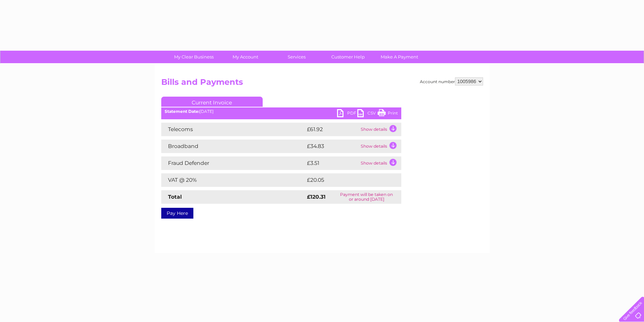  Describe the element at coordinates (332, 129) in the screenshot. I see `td: £61.92` at that location.